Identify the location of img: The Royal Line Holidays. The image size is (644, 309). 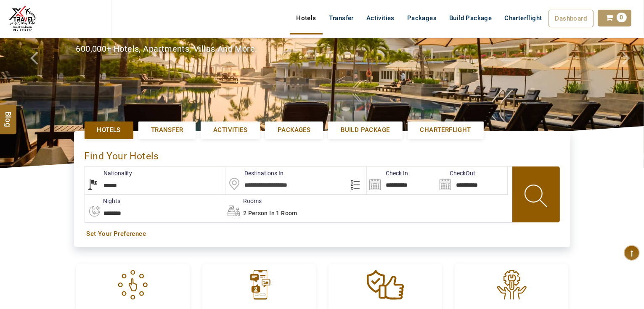
(23, 19).